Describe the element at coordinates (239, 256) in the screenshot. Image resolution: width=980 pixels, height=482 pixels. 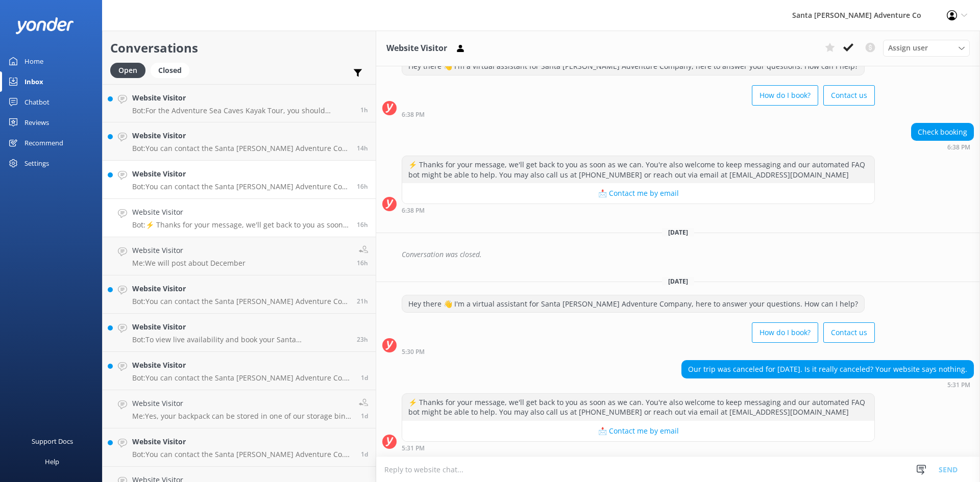
I see `a: Website VisitorMe:We will post about December16h` at that location.